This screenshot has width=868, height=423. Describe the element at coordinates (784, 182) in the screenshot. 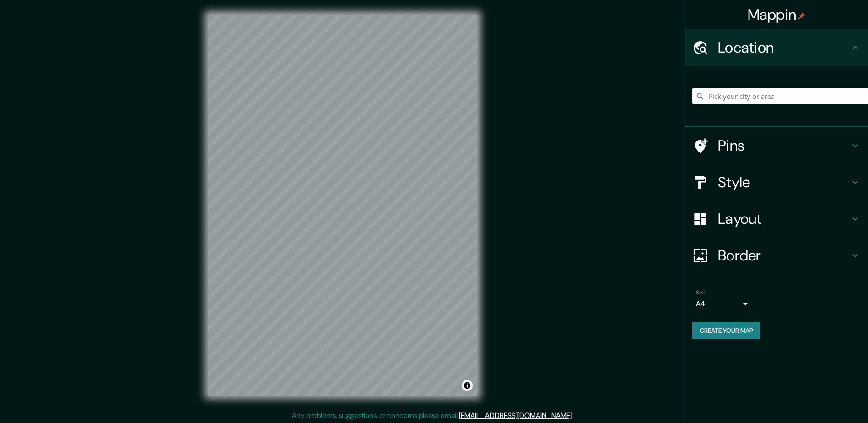

I see `h4: Style` at that location.